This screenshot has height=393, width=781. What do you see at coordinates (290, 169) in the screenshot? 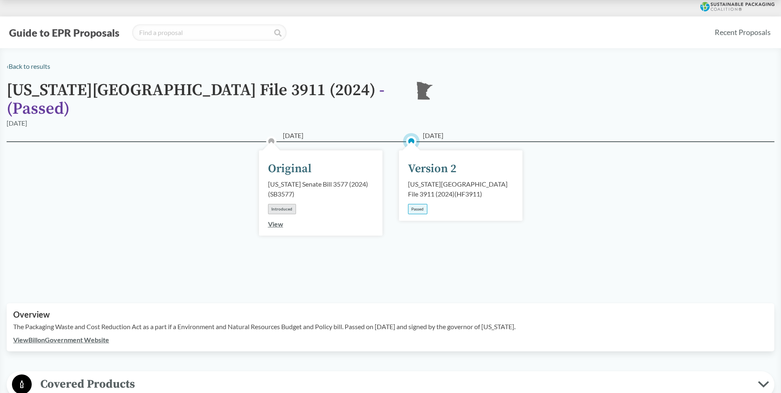
I see `div: Original` at bounding box center [290, 169].